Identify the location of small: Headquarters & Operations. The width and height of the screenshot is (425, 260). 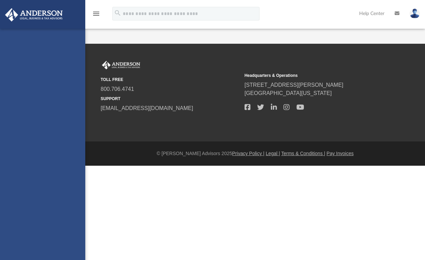
(314, 75).